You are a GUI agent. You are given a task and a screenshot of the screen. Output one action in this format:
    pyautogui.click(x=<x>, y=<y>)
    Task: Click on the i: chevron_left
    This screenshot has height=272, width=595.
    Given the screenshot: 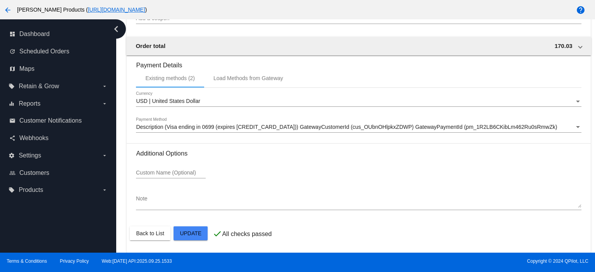 What is the action you would take?
    pyautogui.click(x=116, y=29)
    